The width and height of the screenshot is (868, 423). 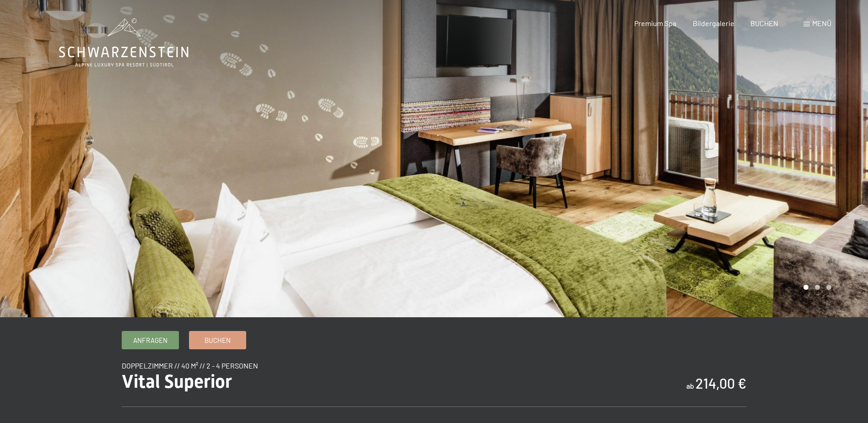 I want to click on span: Bildergalerie, so click(x=714, y=23).